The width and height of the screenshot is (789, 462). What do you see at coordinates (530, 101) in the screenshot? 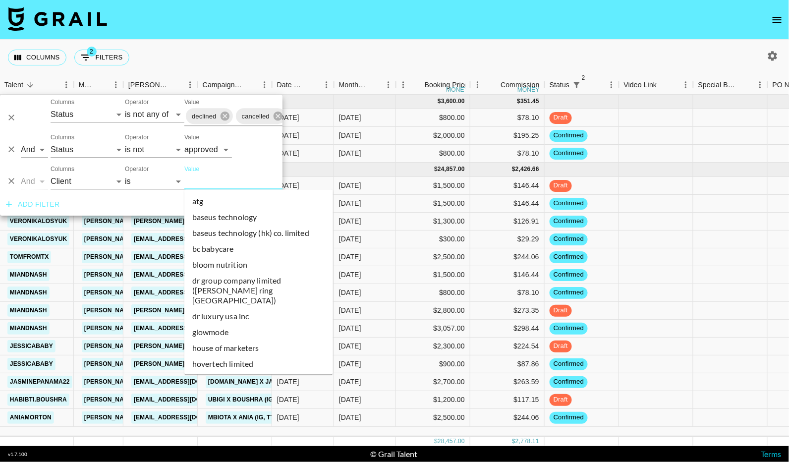
I see `div: 351.45` at bounding box center [530, 101].